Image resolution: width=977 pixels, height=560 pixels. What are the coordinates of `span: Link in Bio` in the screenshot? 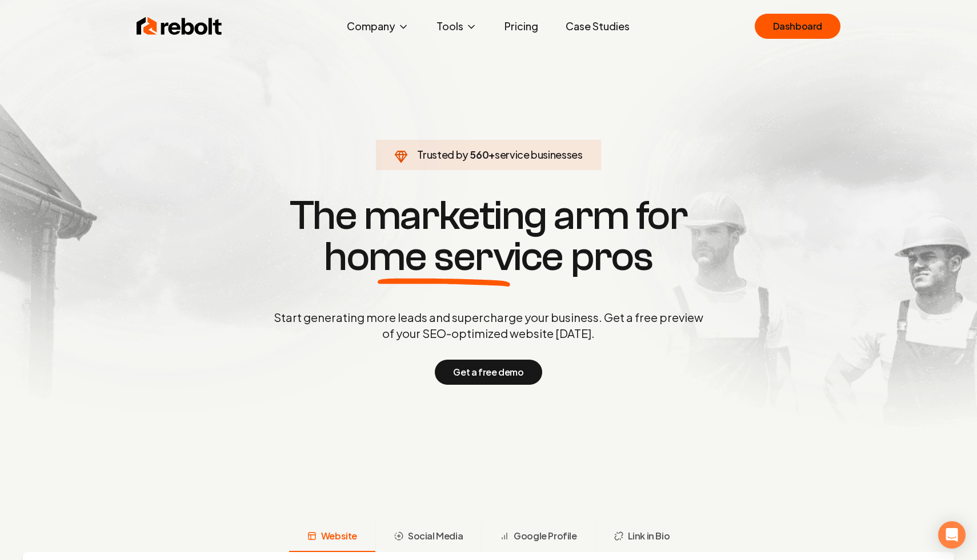 It's located at (649, 536).